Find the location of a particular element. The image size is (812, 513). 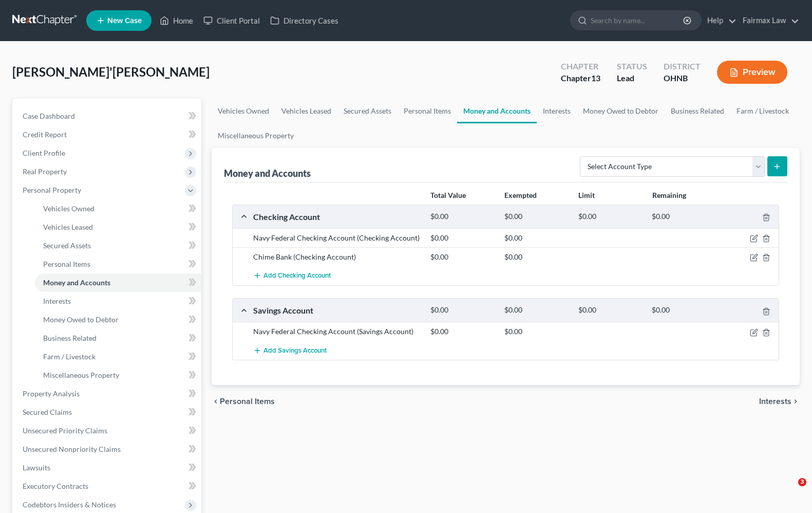

span: Case Dashboard is located at coordinates (49, 115).